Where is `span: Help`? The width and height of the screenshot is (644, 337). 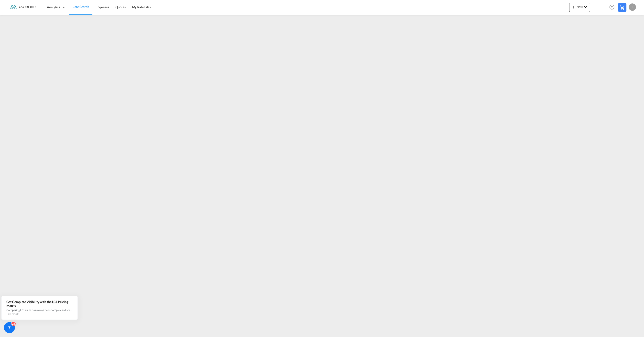 span: Help is located at coordinates (612, 7).